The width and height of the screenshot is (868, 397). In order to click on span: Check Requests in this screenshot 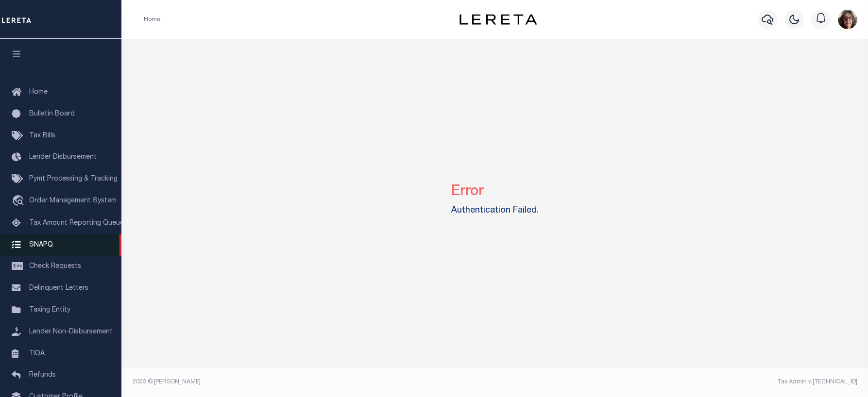, I will do `click(55, 266)`.